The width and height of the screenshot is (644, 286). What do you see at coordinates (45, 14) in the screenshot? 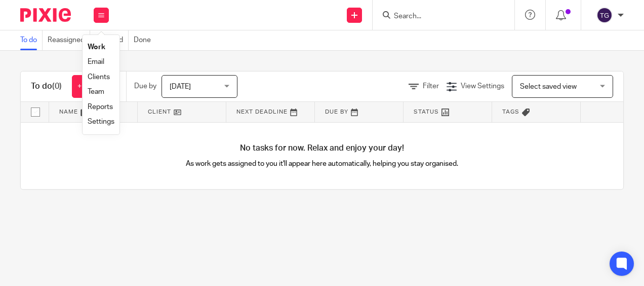
I see `img: Pixie` at bounding box center [45, 14].